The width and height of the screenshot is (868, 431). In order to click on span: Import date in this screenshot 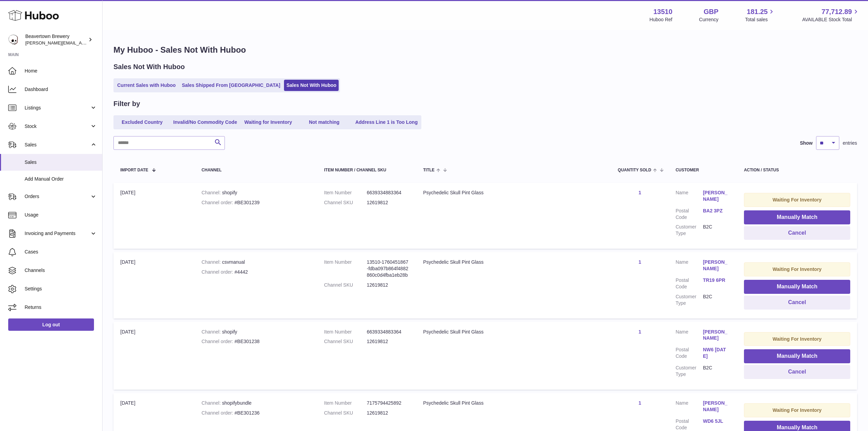, I will do `click(135, 170)`.